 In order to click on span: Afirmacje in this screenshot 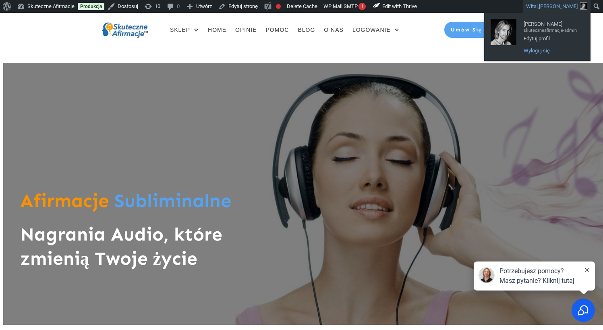, I will do `click(64, 201)`.